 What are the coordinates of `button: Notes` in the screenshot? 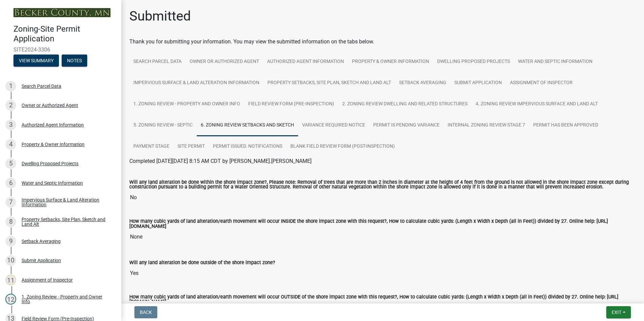 It's located at (74, 61).